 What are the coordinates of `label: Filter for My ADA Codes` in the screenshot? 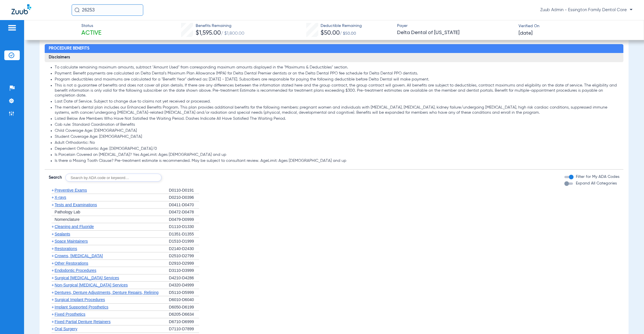 It's located at (597, 177).